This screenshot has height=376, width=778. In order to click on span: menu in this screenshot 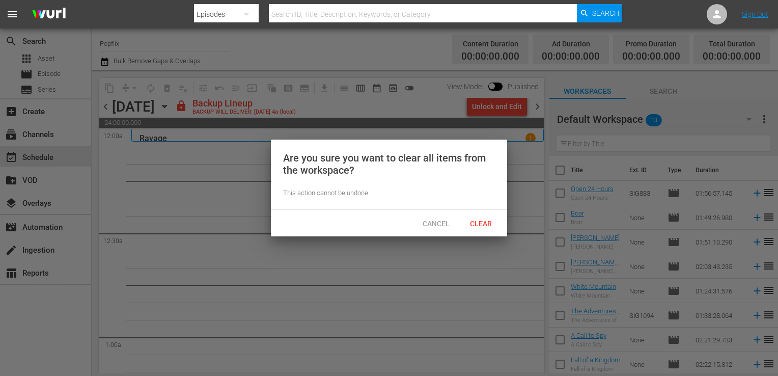, I will do `click(12, 14)`.